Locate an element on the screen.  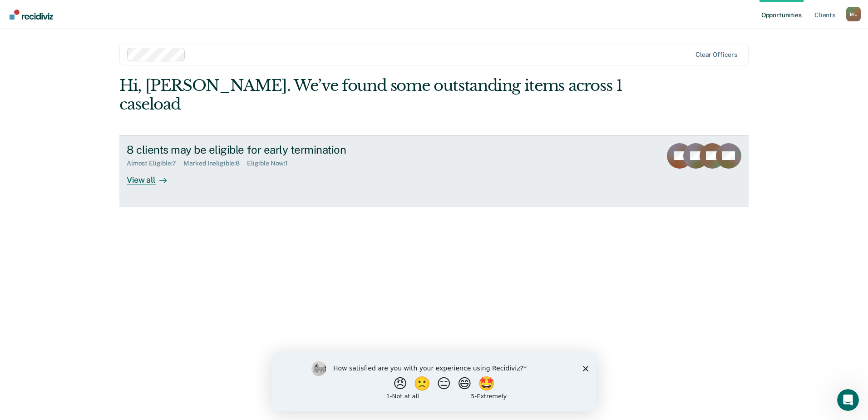
a: 8 clients may be eligible for early terminationAlmost Eligible:7Marked Ineligible:8Eligible Now:1... is located at coordinates (434, 172).